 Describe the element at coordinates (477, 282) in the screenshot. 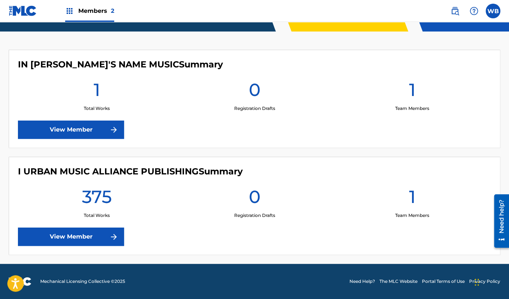

I see `div: Drag` at that location.